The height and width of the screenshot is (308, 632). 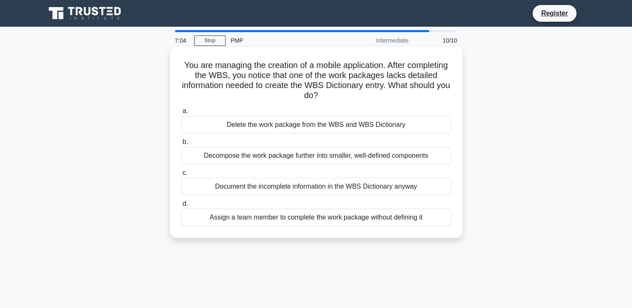 I want to click on span: a., so click(x=185, y=111).